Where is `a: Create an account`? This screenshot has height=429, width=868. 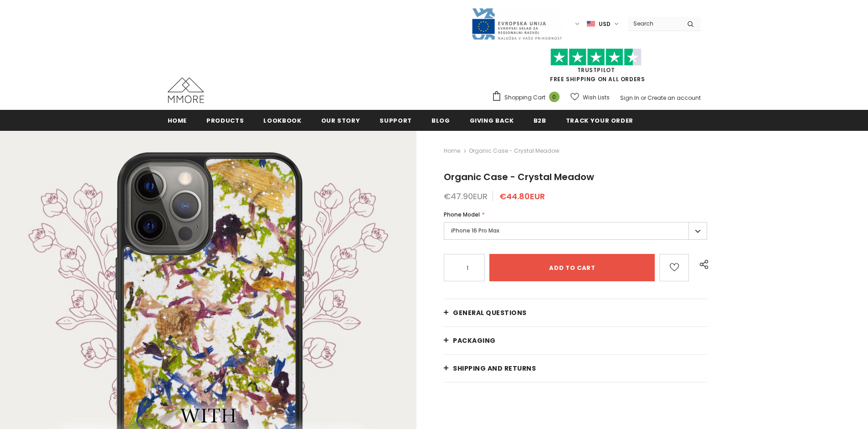
a: Create an account is located at coordinates (674, 98).